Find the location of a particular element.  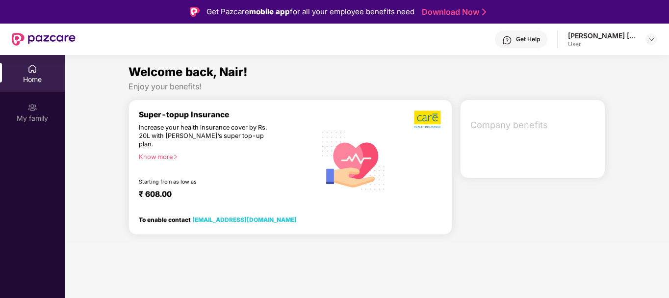

span: Company benefits is located at coordinates (534, 125).